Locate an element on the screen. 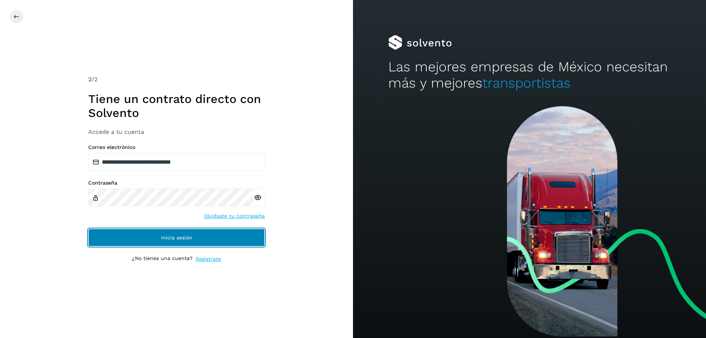  p: ¿No tienes una cuenta? is located at coordinates (162, 259).